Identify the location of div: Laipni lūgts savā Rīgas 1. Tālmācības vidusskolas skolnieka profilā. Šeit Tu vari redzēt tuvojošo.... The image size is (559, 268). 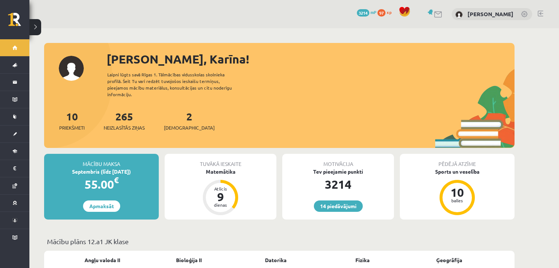
(176, 84).